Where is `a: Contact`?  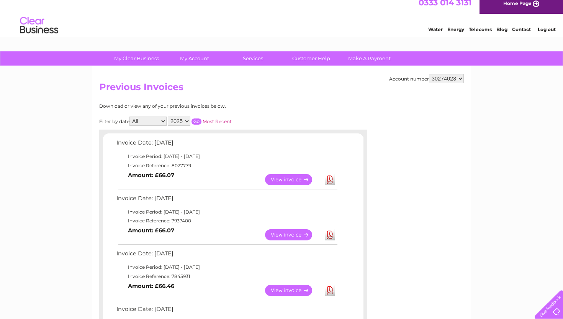
a: Contact is located at coordinates (521, 35).